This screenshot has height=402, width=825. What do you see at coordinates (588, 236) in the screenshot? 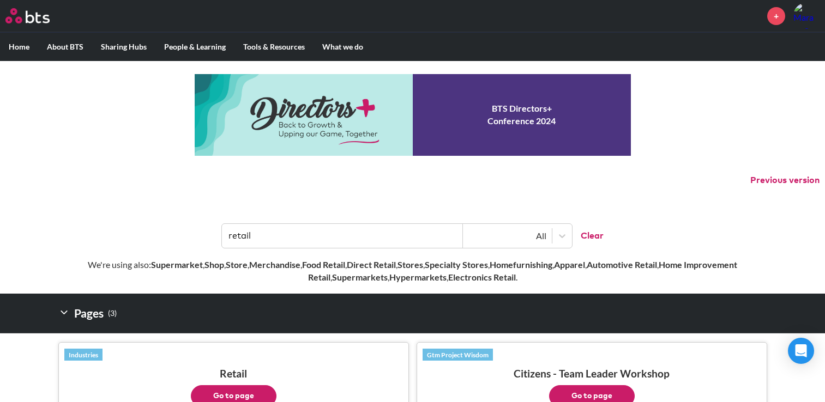
I see `button: Clear` at bounding box center [588, 236].